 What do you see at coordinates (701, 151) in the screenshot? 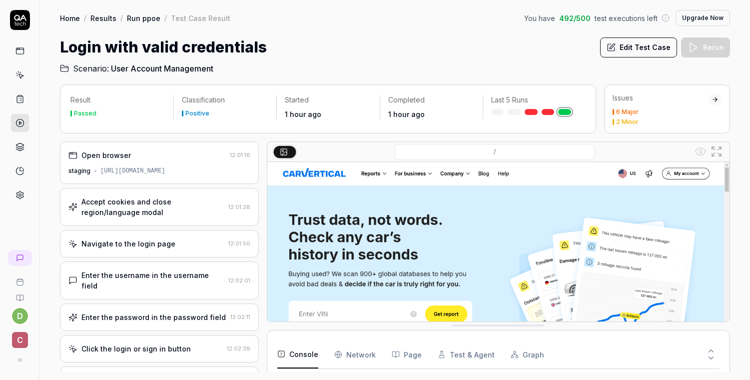
I see `button: Show all interative elements` at bounding box center [701, 151].